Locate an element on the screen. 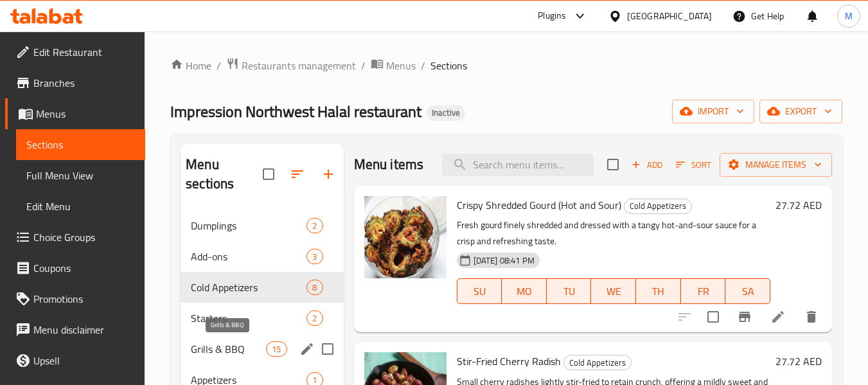 The width and height of the screenshot is (868, 385). a: Edit Restaurant is located at coordinates (75, 52).